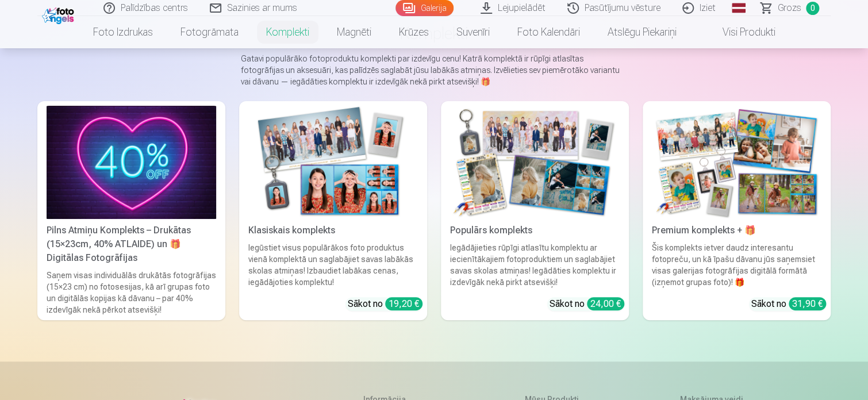 The width and height of the screenshot is (868, 400). I want to click on a: Magnēti, so click(354, 32).